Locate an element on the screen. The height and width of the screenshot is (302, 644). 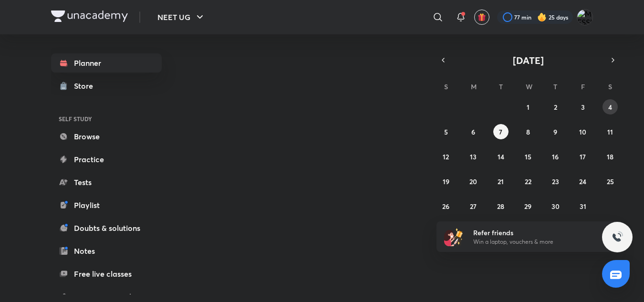
button: October 15, 2025 is located at coordinates (528, 157).